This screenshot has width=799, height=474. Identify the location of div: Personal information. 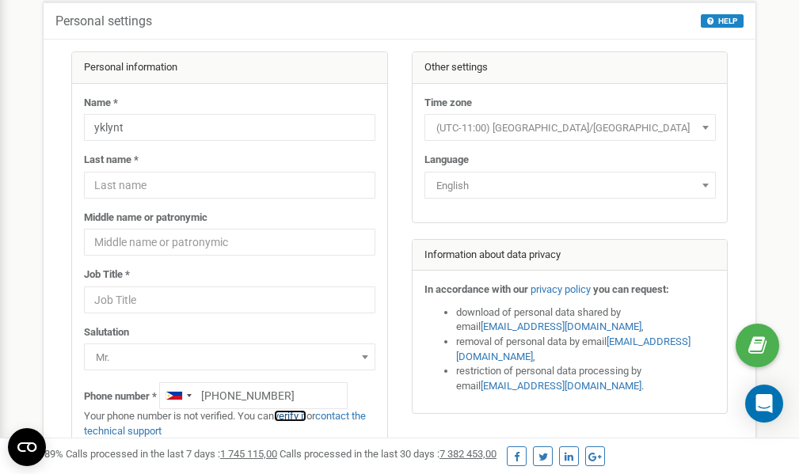
(230, 68).